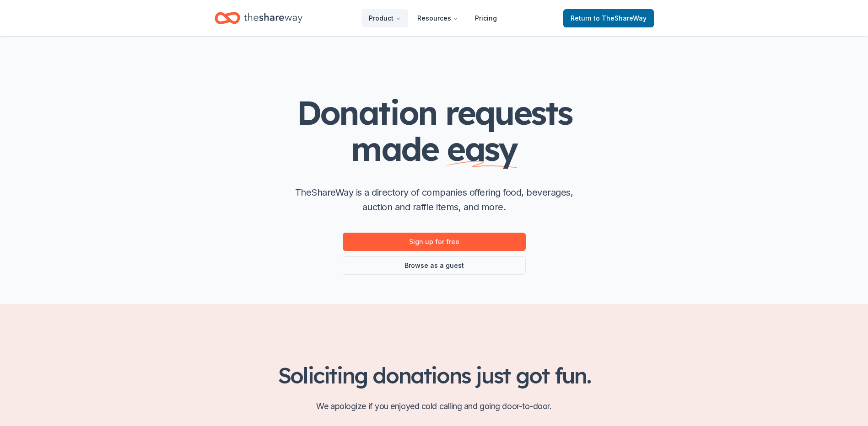 The width and height of the screenshot is (868, 426). Describe the element at coordinates (434, 265) in the screenshot. I see `a: Browse as a guest` at that location.